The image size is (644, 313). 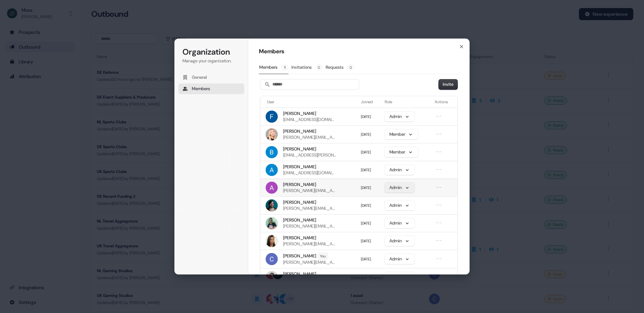 What do you see at coordinates (271, 277) in the screenshot?
I see `img: Victor Zavala` at bounding box center [271, 277].